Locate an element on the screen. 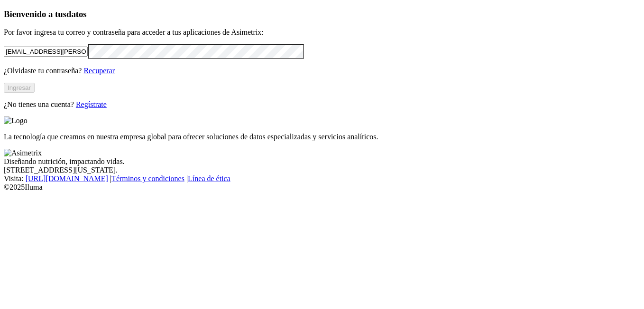 This screenshot has width=644, height=309. p: Por favor ingresa tu correo y contraseña para acceder a tus aplicaciones de Asimetrix: is located at coordinates (322, 32).